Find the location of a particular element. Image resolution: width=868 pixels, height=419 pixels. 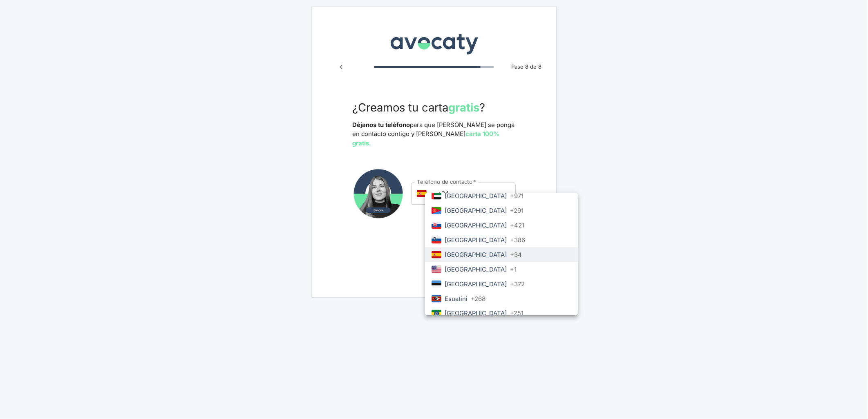

p: Esuatini is located at coordinates (456, 299).